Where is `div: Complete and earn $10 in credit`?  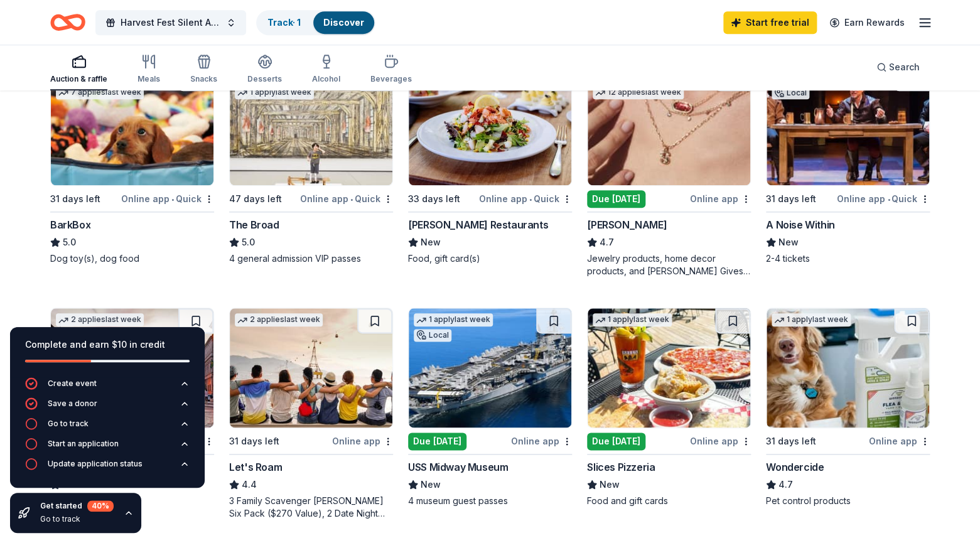
div: Complete and earn $10 in credit is located at coordinates (107, 345).